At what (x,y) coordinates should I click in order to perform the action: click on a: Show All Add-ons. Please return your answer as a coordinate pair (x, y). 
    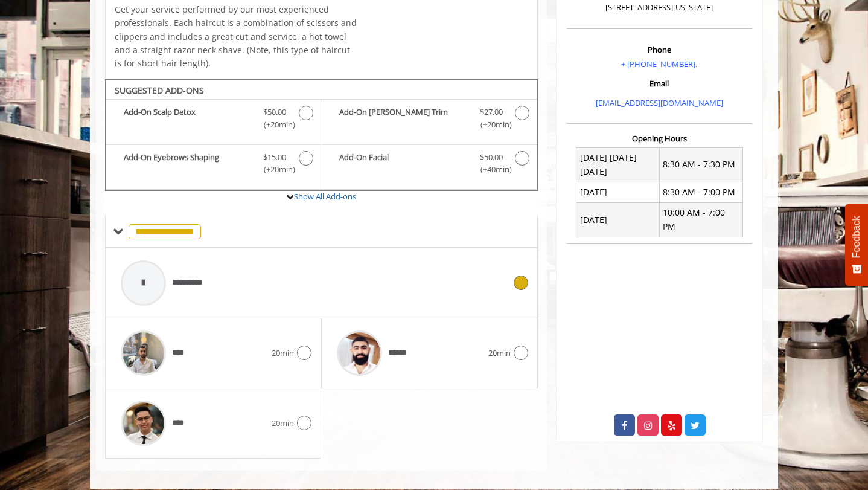
    Looking at the image, I should click on (325, 197).